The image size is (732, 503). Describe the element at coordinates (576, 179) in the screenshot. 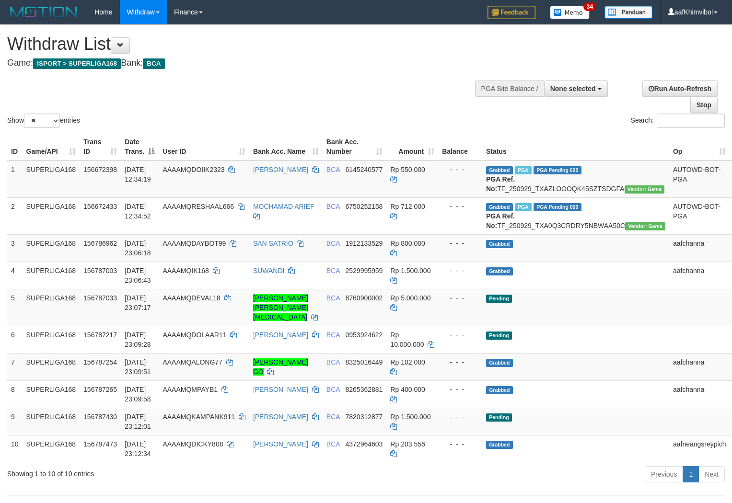

I see `td: TF_250929_TXAZLOOOQK45SZTSDGFA` at that location.